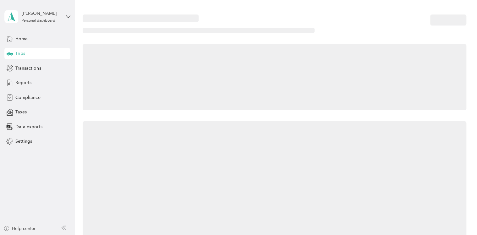  I want to click on span: Home, so click(21, 39).